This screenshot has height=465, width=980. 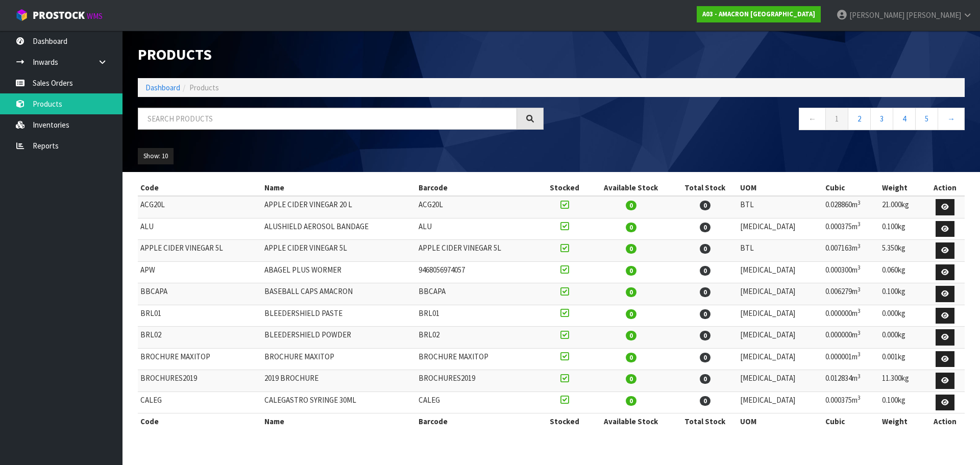 What do you see at coordinates (339, 315) in the screenshot?
I see `td: BLEEDERSHIELD PASTE` at bounding box center [339, 315].